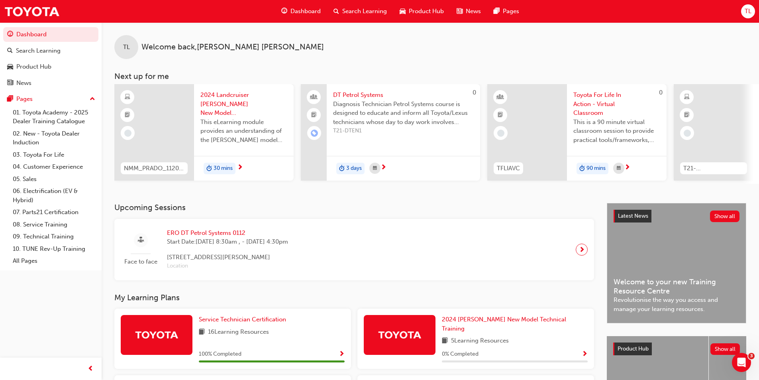 The image size is (759, 380). What do you see at coordinates (24, 99) in the screenshot?
I see `div: Pages` at bounding box center [24, 99].